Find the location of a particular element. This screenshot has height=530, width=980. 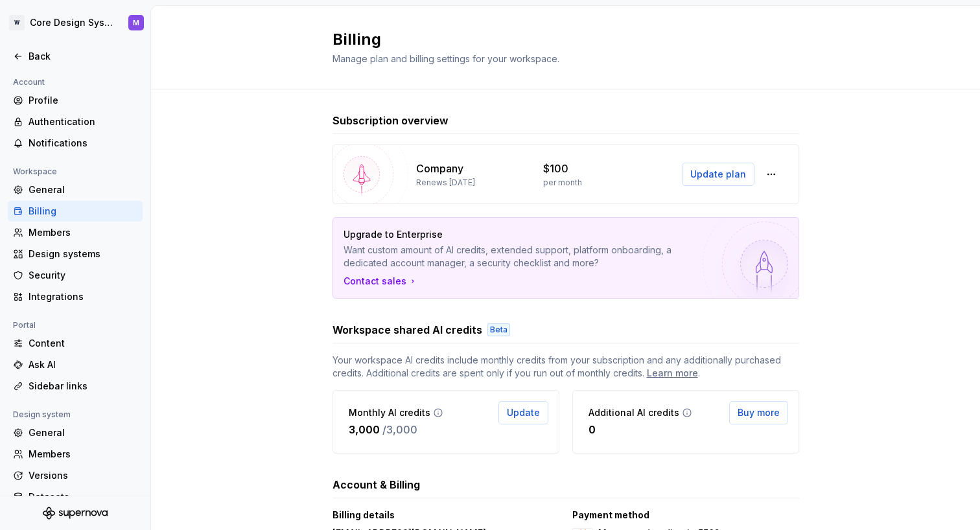

div: Contact sales is located at coordinates (380, 281).